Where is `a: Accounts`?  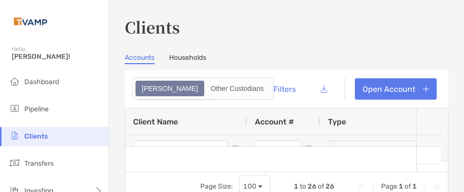 a: Accounts is located at coordinates (139, 59).